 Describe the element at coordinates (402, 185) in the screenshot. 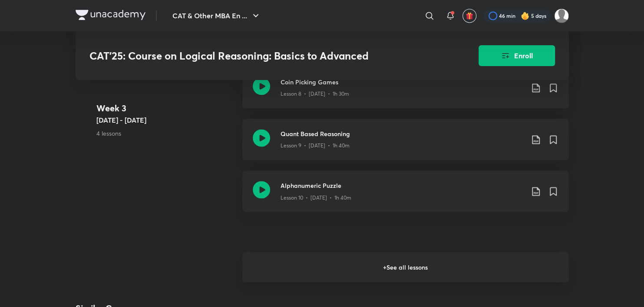

I see `h3: Alphanumeric Puzzle` at that location.